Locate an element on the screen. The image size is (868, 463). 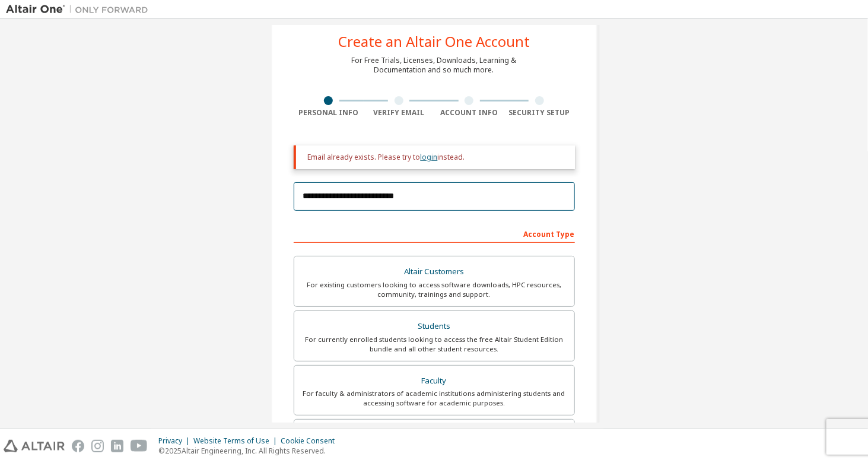
div: For currently enrolled students looking to access the free Altair Student Edition bundle and all ... is located at coordinates (434, 344).